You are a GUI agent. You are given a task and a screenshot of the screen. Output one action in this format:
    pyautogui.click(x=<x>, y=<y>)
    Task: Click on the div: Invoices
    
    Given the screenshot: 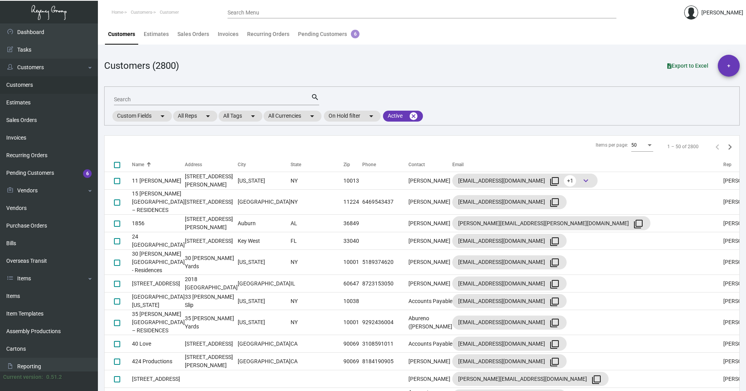 What is the action you would take?
    pyautogui.click(x=228, y=34)
    